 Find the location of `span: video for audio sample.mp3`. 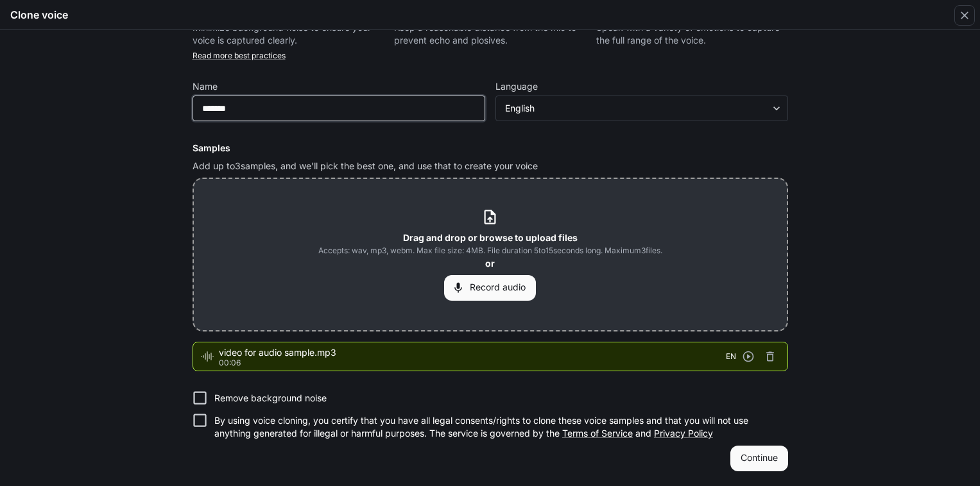

span: video for audio sample.mp3 is located at coordinates (473, 353).